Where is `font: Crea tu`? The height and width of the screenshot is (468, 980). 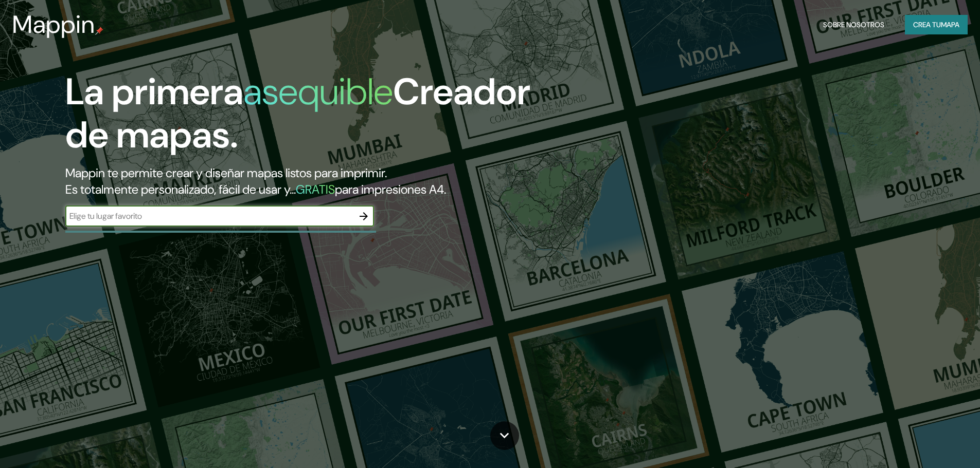 font: Crea tu is located at coordinates (927, 24).